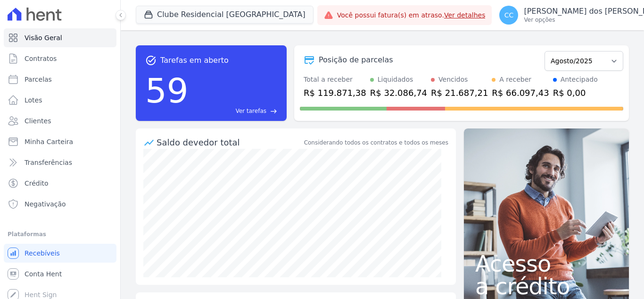  What do you see at coordinates (579, 79) in the screenshot?
I see `div: Antecipado` at bounding box center [579, 79].